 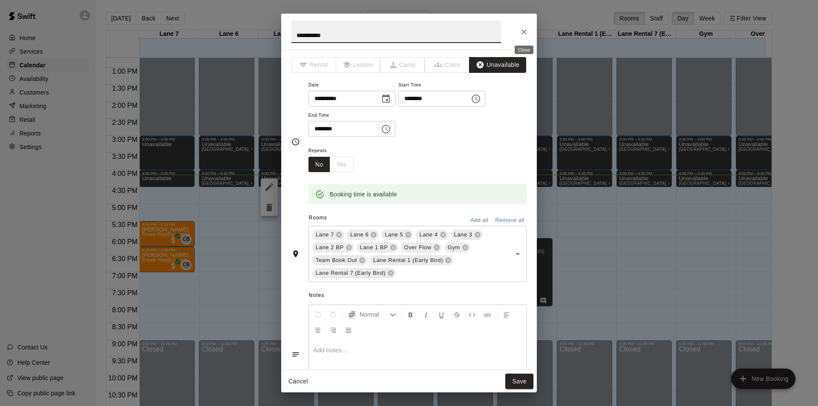 I want to click on span: Lane Rental 1 (Early Bird), so click(x=408, y=260).